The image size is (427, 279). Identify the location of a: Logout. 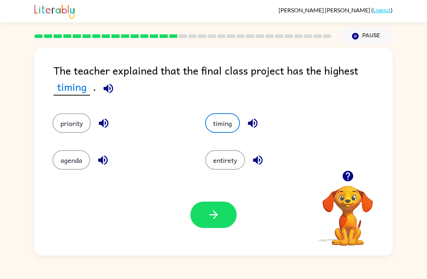
(382, 10).